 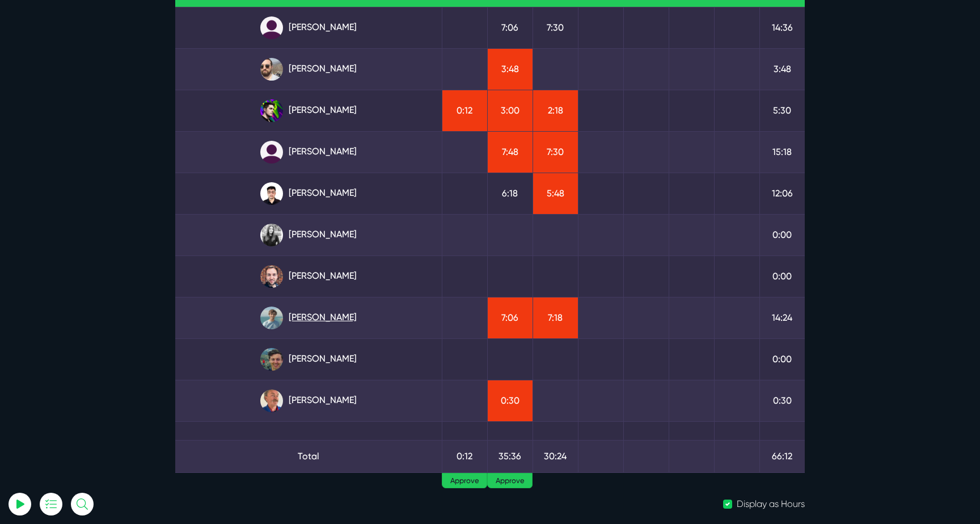 I want to click on img: xv1kmavyemxtguplm5ir.png, so click(x=272, y=193).